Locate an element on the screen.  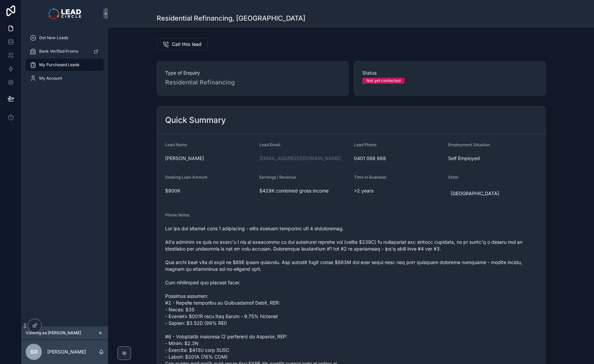
span: BR is located at coordinates (34, 352).